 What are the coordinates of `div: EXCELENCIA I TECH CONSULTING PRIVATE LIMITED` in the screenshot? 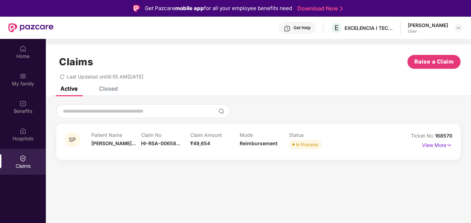 It's located at (369, 28).